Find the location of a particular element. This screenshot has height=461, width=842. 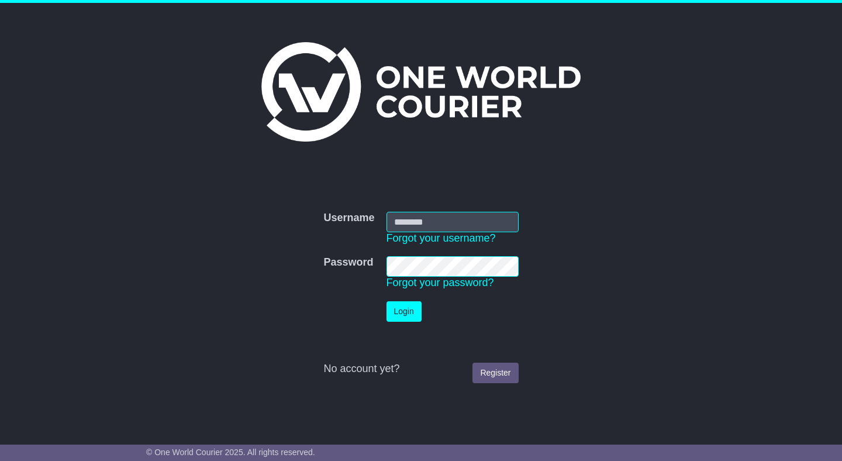

img: One World is located at coordinates (421, 92).